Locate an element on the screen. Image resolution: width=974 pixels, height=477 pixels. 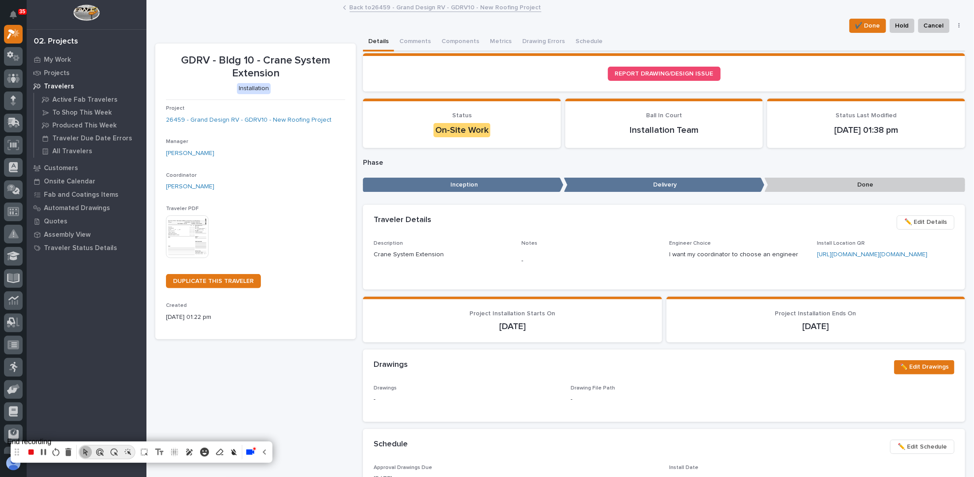
button: ✏️ Edit Drawings is located at coordinates (924, 367).